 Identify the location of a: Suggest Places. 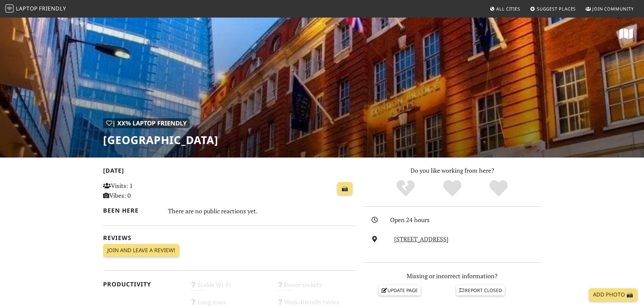
(553, 9).